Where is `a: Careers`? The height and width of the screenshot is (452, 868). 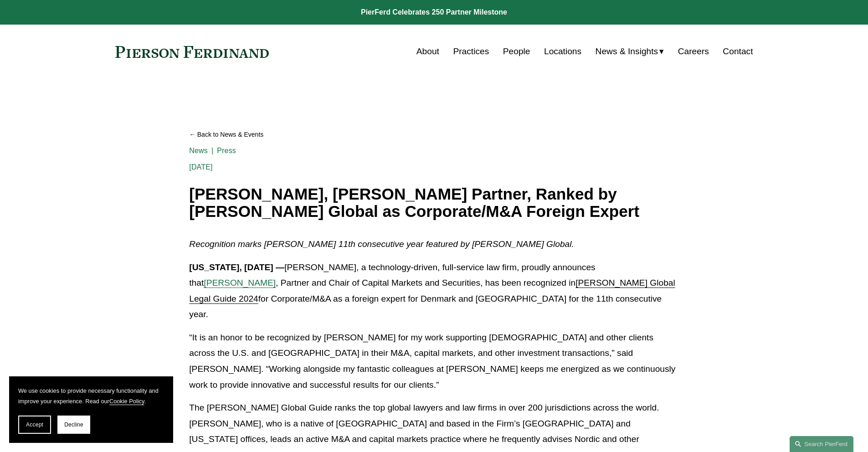
a: Careers is located at coordinates (694, 52).